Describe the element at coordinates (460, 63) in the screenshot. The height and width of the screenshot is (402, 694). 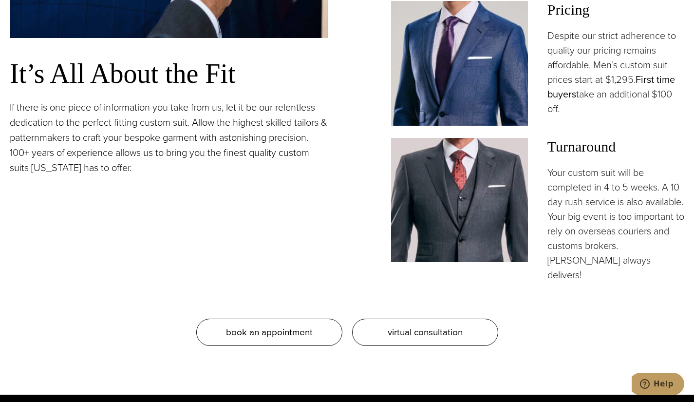
I see `img: Client in blue solid custom made suit with white shirt and navy tie. Fabric by Scabal.` at that location.